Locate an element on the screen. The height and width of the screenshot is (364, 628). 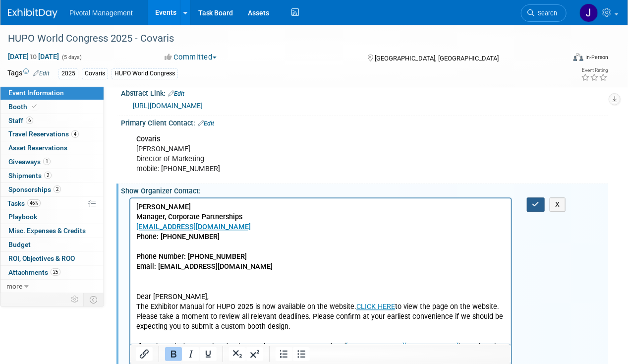
td: Personalize Event Tab Strip is located at coordinates (75, 299).